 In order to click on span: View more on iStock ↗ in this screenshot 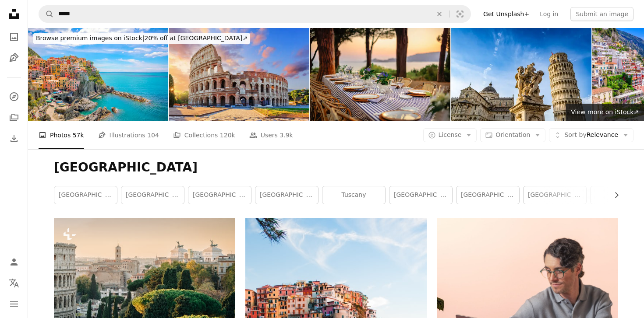, I will do `click(604, 112)`.